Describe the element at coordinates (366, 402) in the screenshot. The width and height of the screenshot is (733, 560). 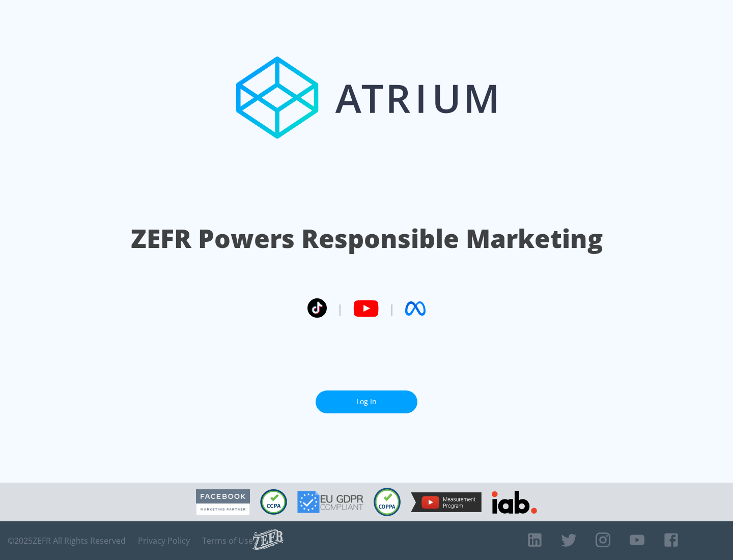
I see `a: Log In` at that location.